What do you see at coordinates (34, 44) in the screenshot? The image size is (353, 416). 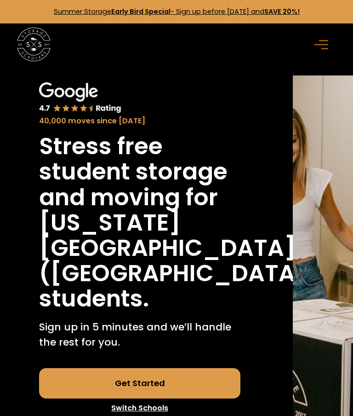 I see `a: home` at bounding box center [34, 44].